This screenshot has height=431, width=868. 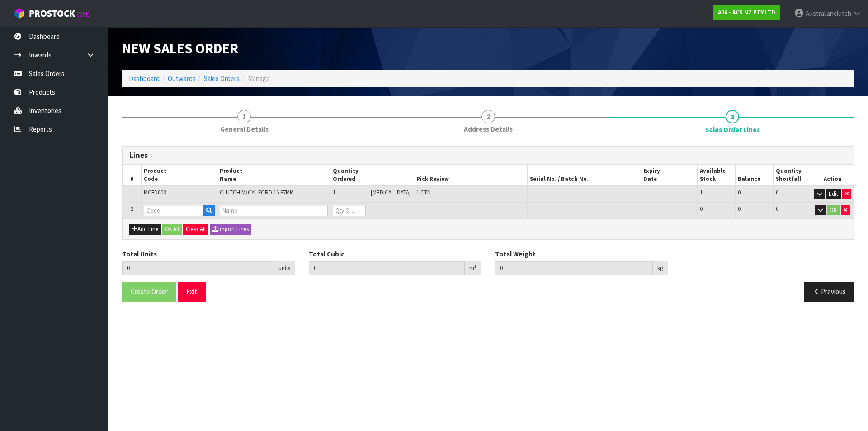 What do you see at coordinates (149, 291) in the screenshot?
I see `button: Create Order` at bounding box center [149, 291].